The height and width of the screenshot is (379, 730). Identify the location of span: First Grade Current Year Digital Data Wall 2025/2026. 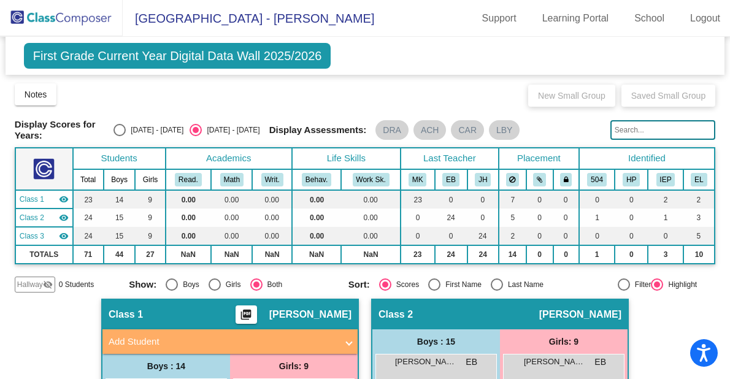
(177, 56).